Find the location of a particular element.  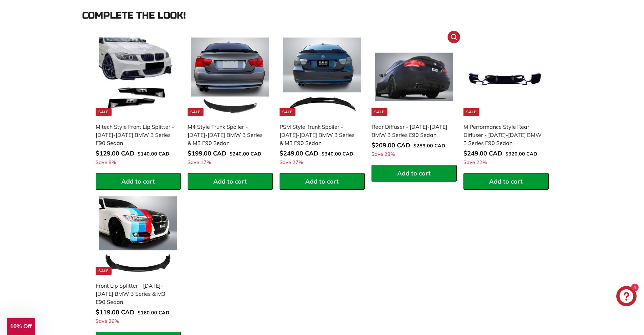

span: $240.00 CAD is located at coordinates (245, 154).